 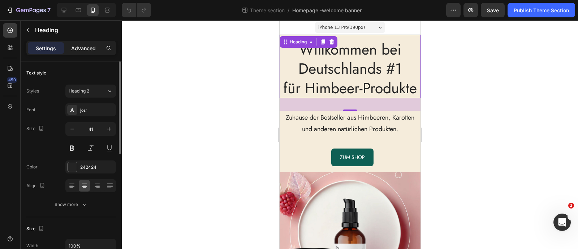 What do you see at coordinates (493, 10) in the screenshot?
I see `span: Save` at bounding box center [493, 10].